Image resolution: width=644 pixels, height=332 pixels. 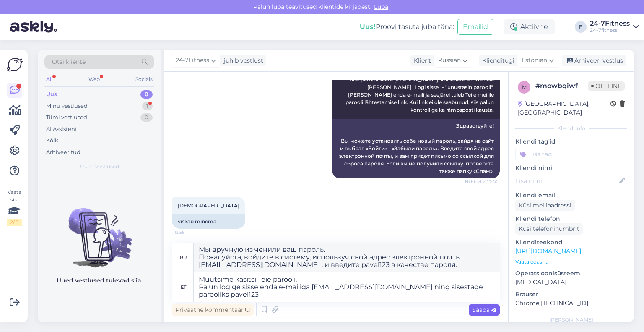 What do you see at coordinates (566, 181) in the screenshot?
I see `input: Lisa nimi` at bounding box center [566, 181].